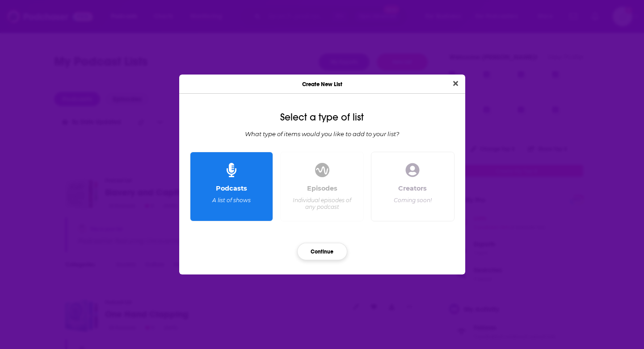  What do you see at coordinates (232, 188) in the screenshot?
I see `div: Podcasts` at bounding box center [232, 188].